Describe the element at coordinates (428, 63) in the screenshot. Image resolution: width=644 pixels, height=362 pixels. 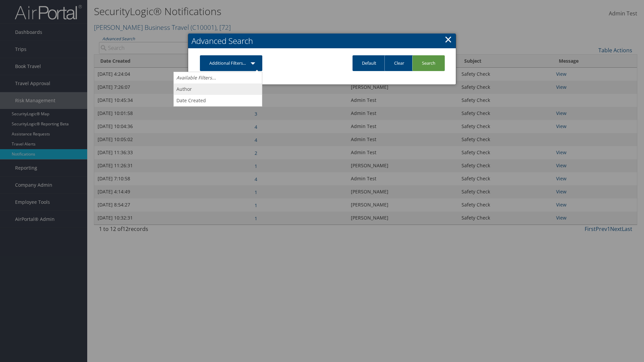
I see `a: Search` at that location.